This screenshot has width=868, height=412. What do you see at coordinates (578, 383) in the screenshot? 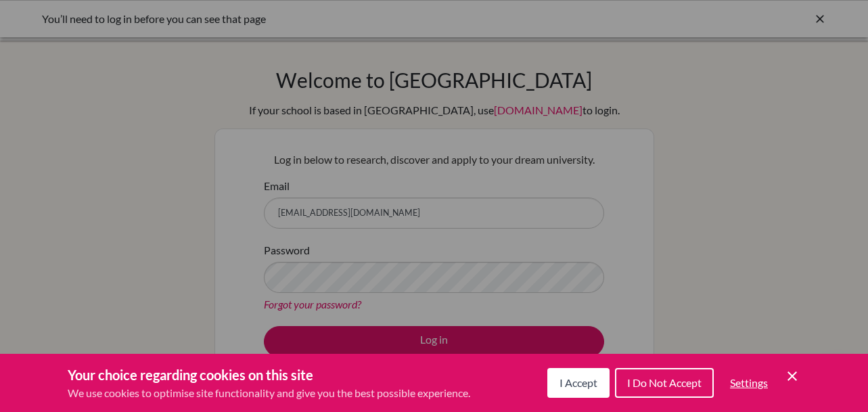
I see `button: I Accept` at bounding box center [578, 383].